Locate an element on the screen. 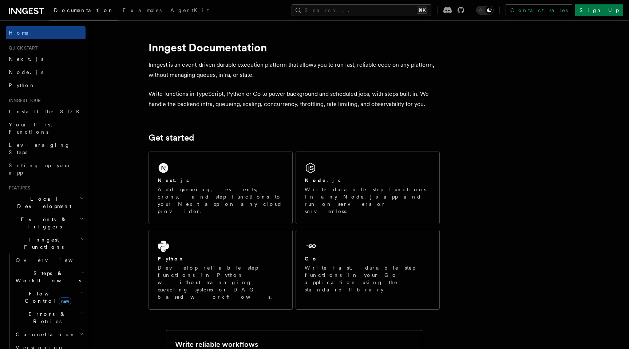 This screenshot has height=349, width=629. span: Home is located at coordinates (19, 33).